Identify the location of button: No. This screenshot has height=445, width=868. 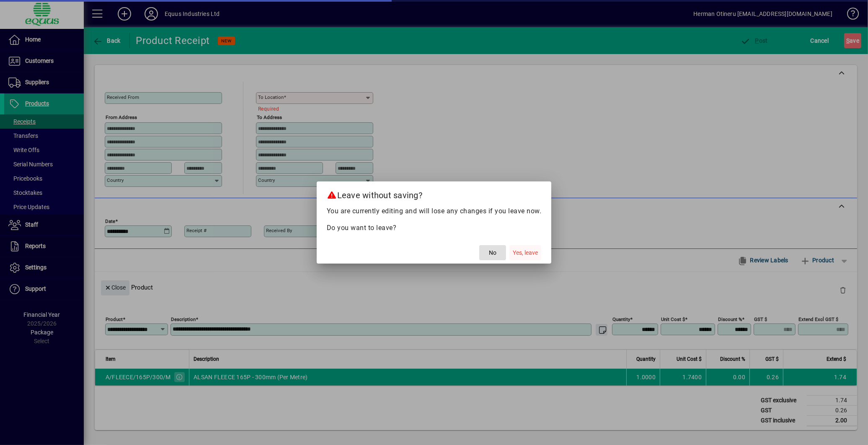
(493, 253).